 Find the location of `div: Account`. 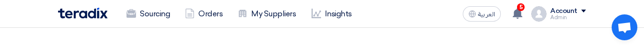

div: Account is located at coordinates (563, 11).